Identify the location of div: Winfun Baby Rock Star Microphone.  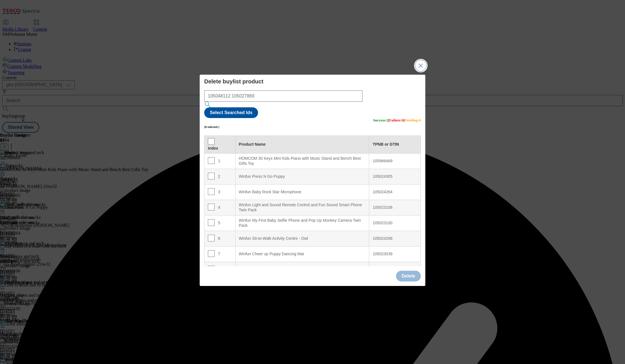
(303, 192).